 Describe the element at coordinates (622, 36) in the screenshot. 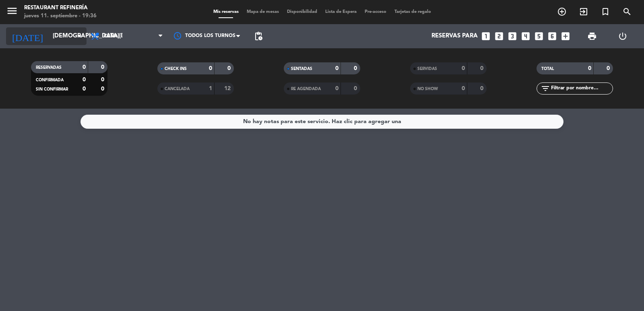

I see `div: LOG OUT` at that location.